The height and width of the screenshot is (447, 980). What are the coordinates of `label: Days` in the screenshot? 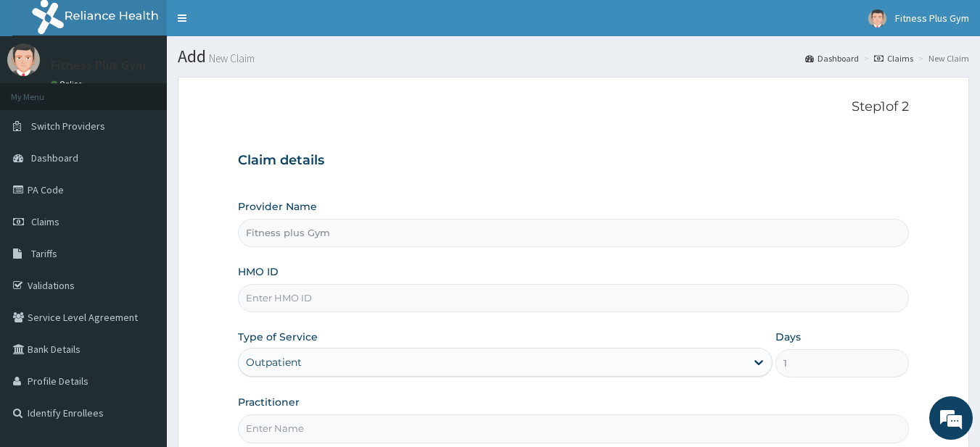 It's located at (788, 337).